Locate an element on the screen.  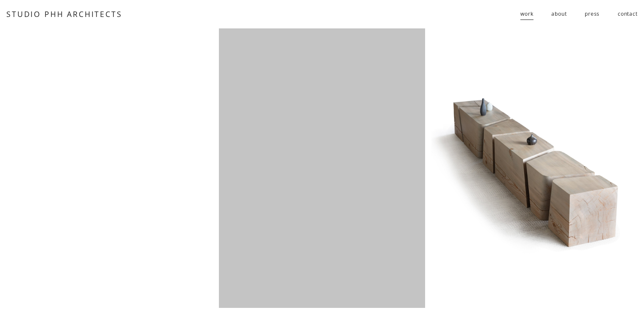
span: work is located at coordinates (527, 14).